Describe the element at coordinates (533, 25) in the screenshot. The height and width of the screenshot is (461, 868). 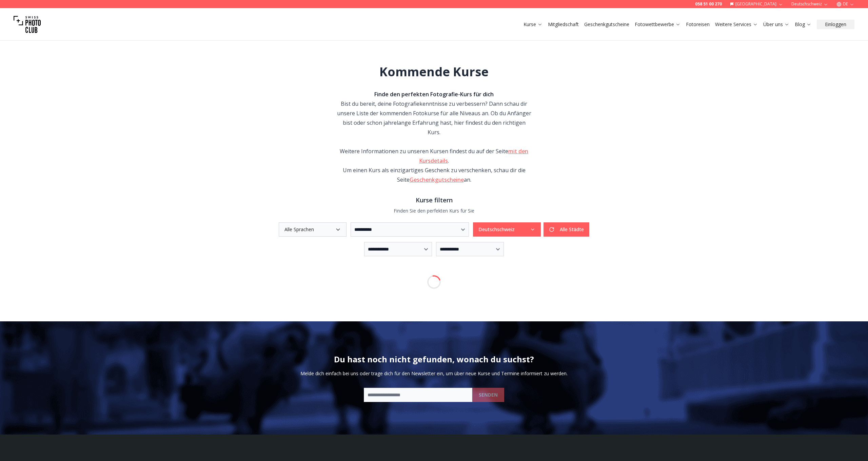
I see `button: Kurse` at that location.